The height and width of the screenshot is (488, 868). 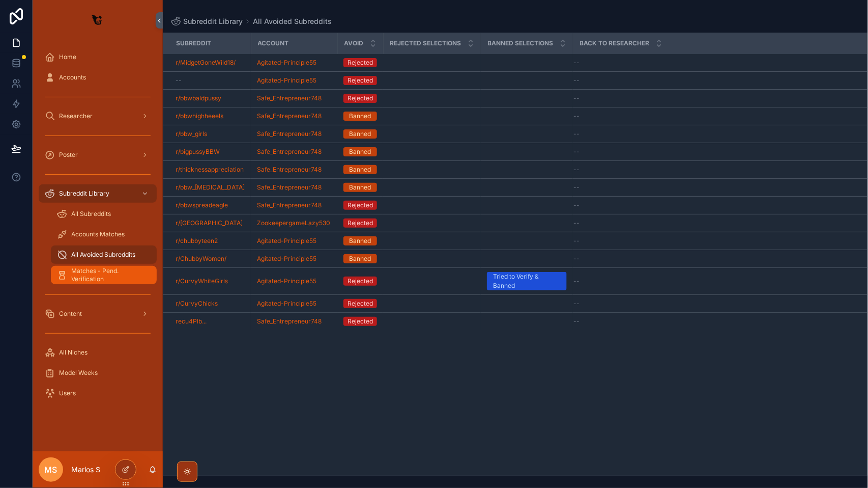 I want to click on span: Matches - Pend. Verification, so click(x=109, y=275).